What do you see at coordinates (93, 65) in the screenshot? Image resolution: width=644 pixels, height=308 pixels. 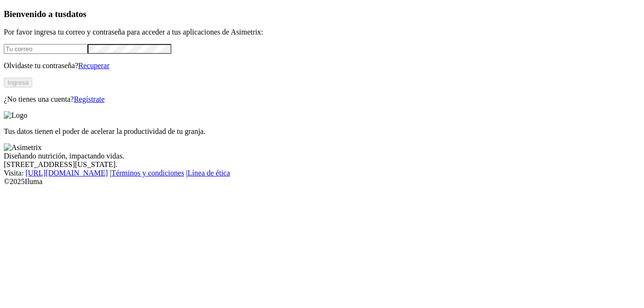 I see `a: Recuperar` at bounding box center [93, 65].